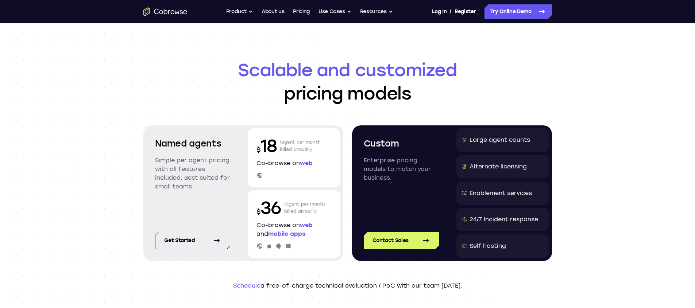  What do you see at coordinates (518, 12) in the screenshot?
I see `a: Try Online Demo` at bounding box center [518, 12].